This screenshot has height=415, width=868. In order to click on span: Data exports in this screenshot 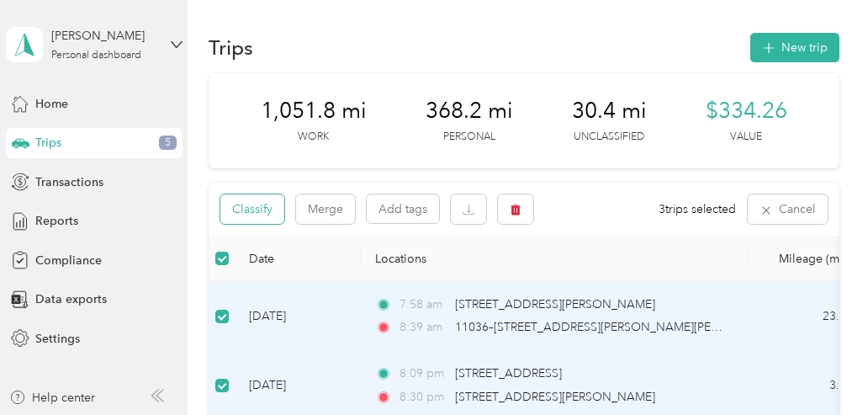, I will do `click(71, 299)`.